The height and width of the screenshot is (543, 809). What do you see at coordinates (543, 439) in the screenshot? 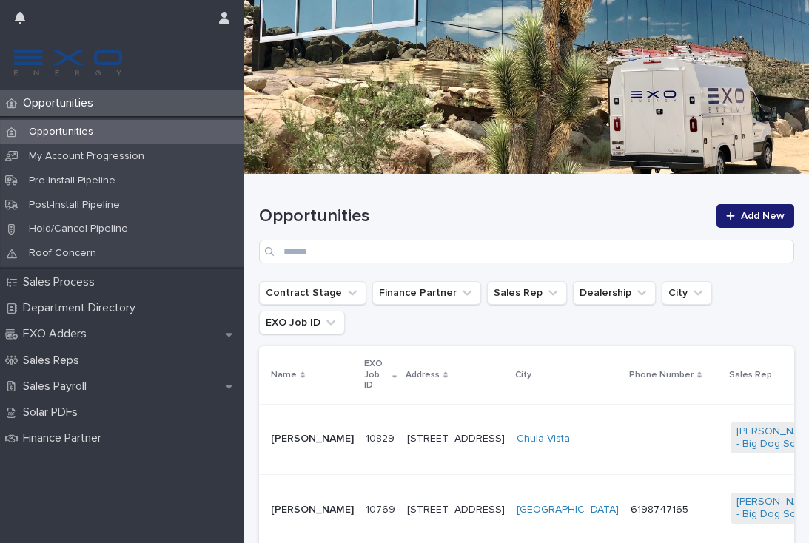
I see `a: Chula Vista` at bounding box center [543, 439].